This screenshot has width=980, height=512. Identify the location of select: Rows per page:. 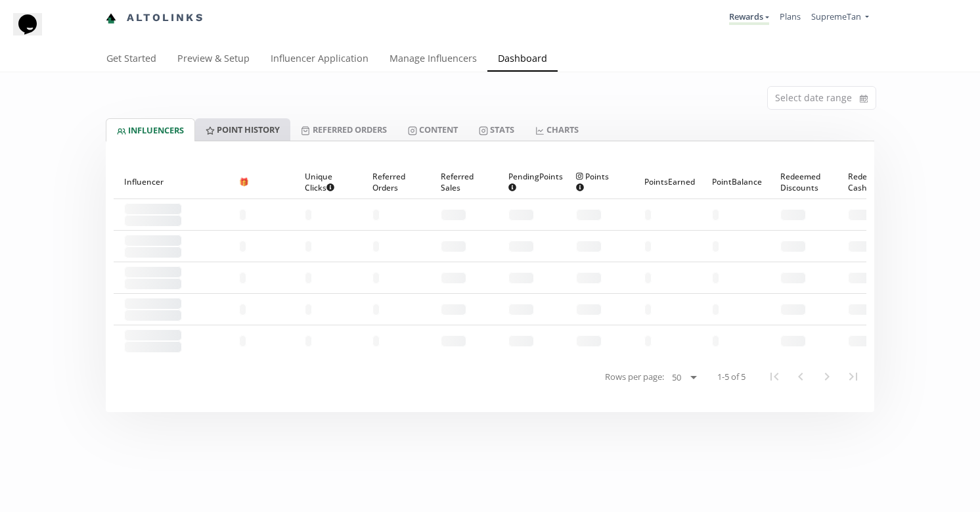
(684, 378).